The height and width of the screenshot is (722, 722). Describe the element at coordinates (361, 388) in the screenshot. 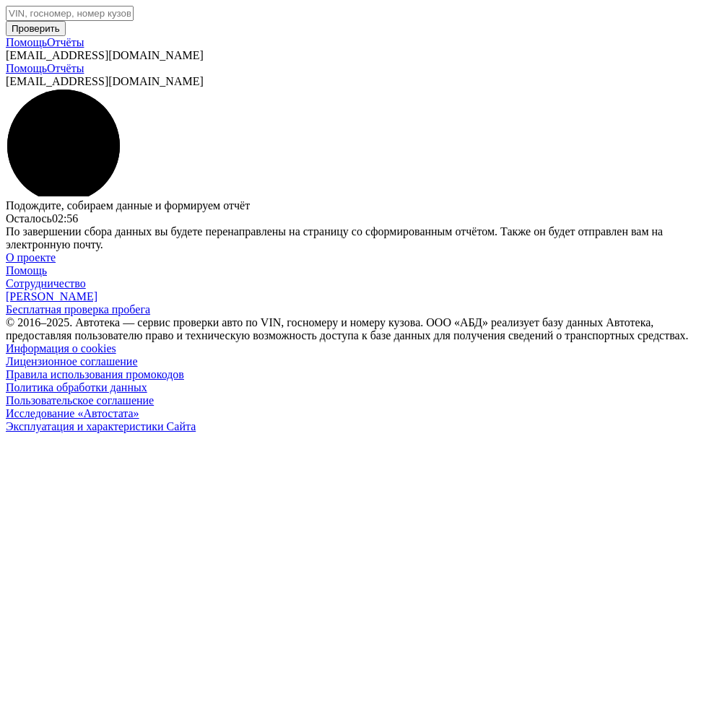

I see `div: Политика обработки данных` at that location.